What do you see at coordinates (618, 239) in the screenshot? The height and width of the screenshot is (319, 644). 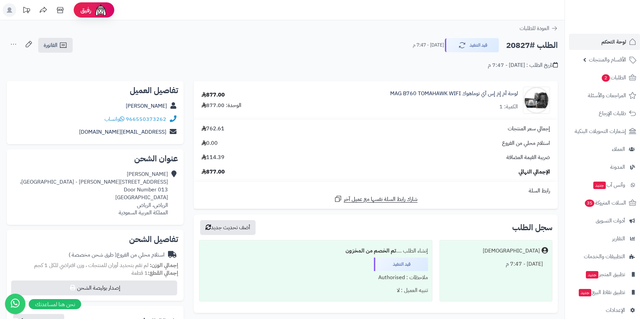 I see `span: التقارير` at bounding box center [618, 239].